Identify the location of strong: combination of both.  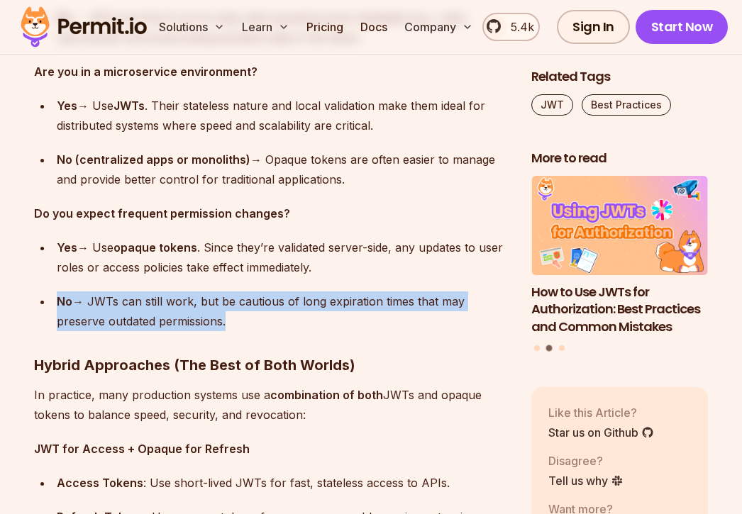
(326, 395).